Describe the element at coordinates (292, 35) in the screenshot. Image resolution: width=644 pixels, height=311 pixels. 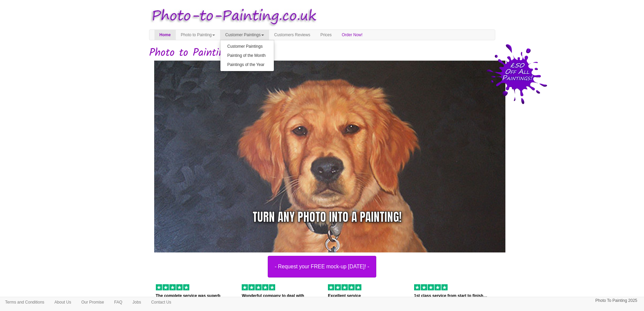
I see `a: Customers Reviews` at that location.